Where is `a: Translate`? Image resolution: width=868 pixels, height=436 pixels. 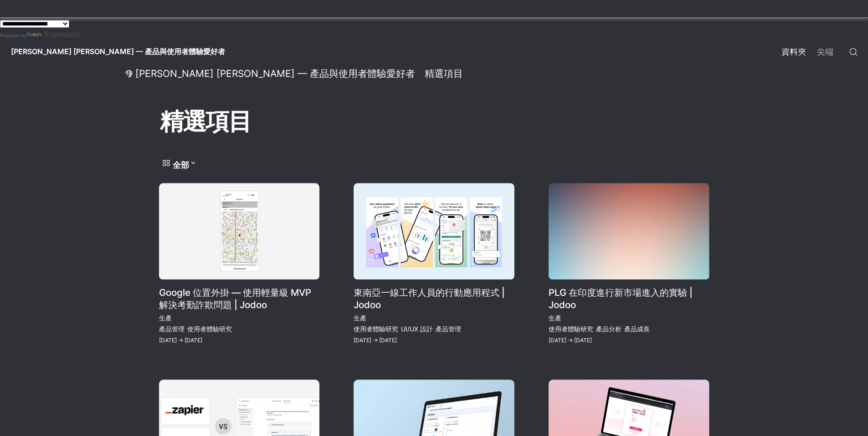
a: Translate is located at coordinates (53, 34).